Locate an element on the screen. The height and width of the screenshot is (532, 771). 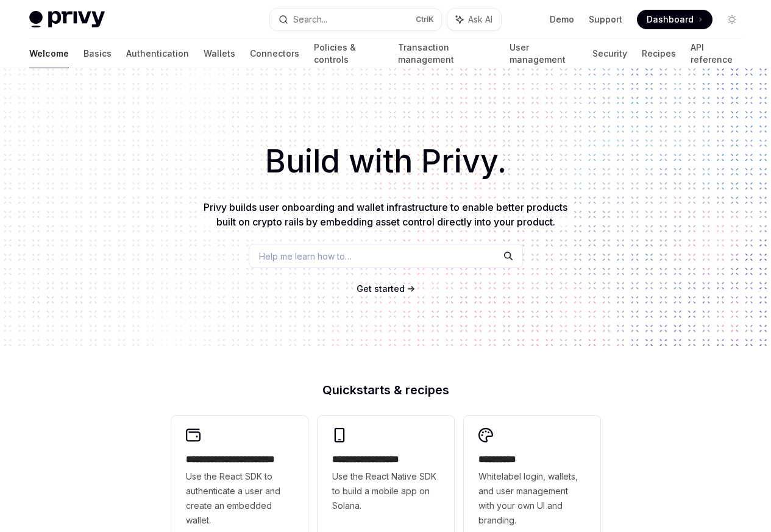
span: Ask AI is located at coordinates (480, 20).